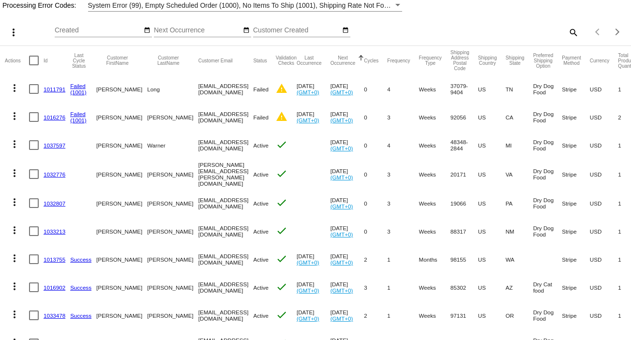 The height and width of the screenshot is (340, 631). Describe the element at coordinates (464, 117) in the screenshot. I see `mat-cell: 92056` at that location.